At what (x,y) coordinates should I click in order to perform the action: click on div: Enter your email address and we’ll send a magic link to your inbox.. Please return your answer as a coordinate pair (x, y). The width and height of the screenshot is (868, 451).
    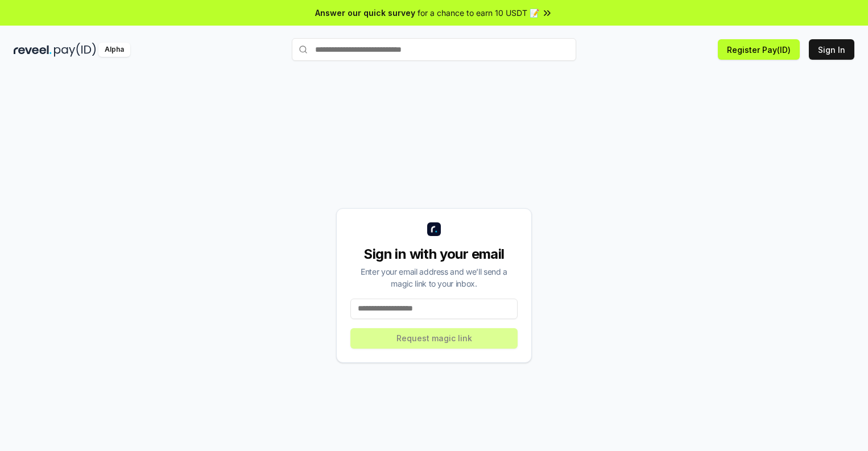
    Looking at the image, I should click on (434, 278).